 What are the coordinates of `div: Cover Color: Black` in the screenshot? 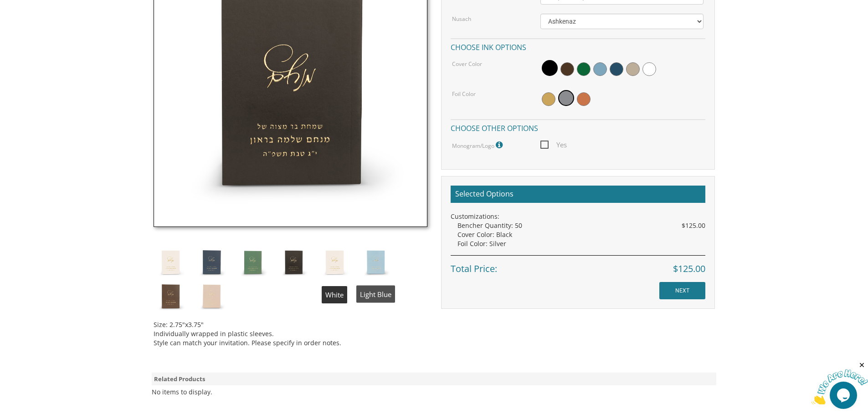 It's located at (581, 235).